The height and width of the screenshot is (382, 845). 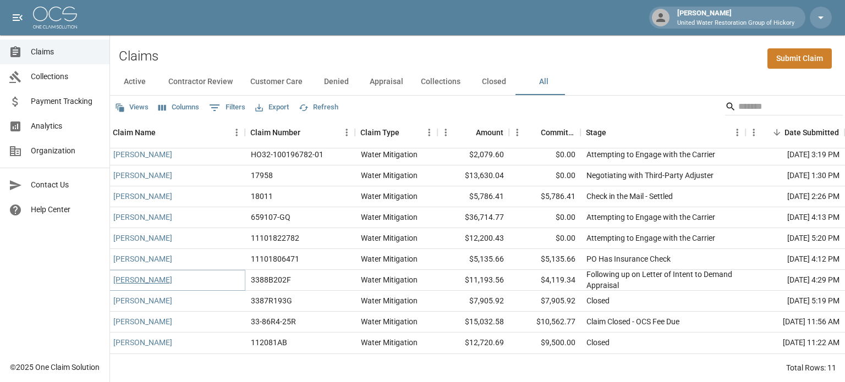 What do you see at coordinates (65, 76) in the screenshot?
I see `span: Collections` at bounding box center [65, 76].